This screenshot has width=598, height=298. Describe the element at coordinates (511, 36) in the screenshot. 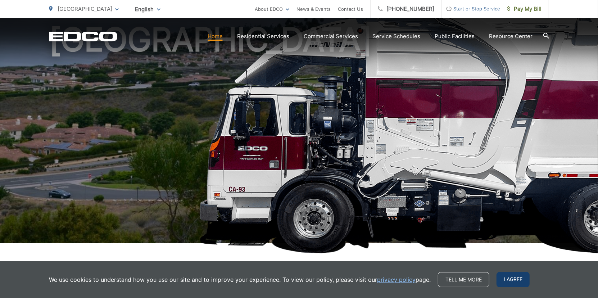

I see `a: Resource Center` at that location.